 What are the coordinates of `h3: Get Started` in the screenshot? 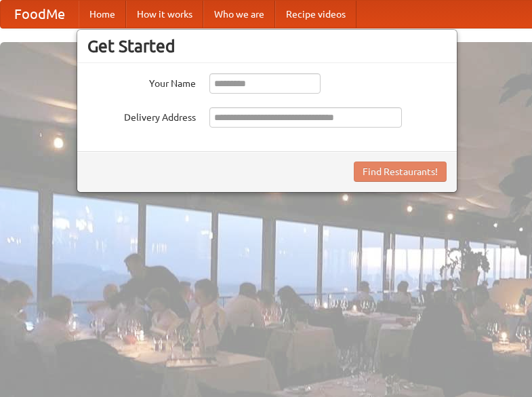 It's located at (267, 46).